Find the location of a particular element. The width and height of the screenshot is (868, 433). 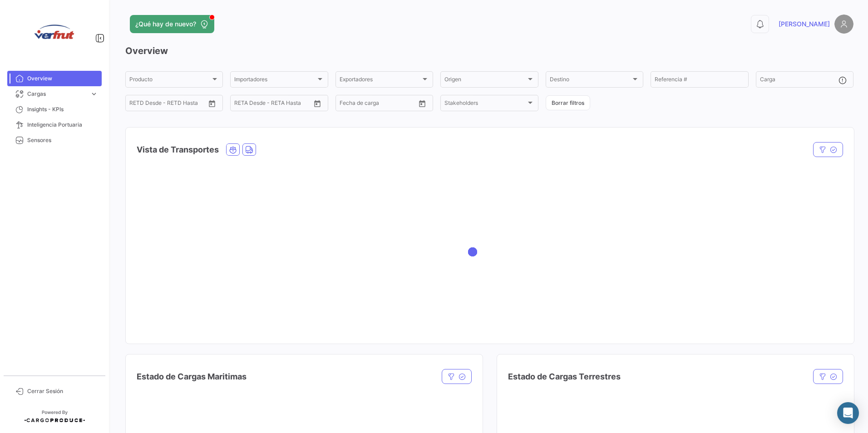

span: Insights - KPIs is located at coordinates (63, 109).